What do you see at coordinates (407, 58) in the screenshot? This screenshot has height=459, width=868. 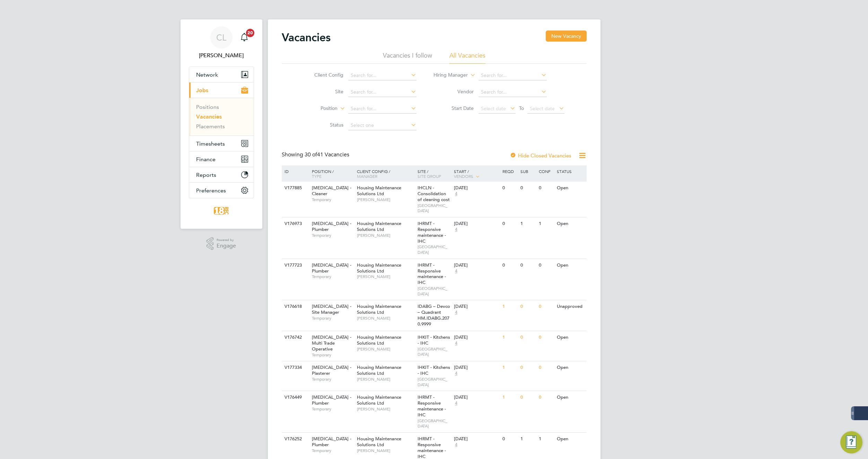 I see `li: Vacancies I follow` at bounding box center [407, 58].